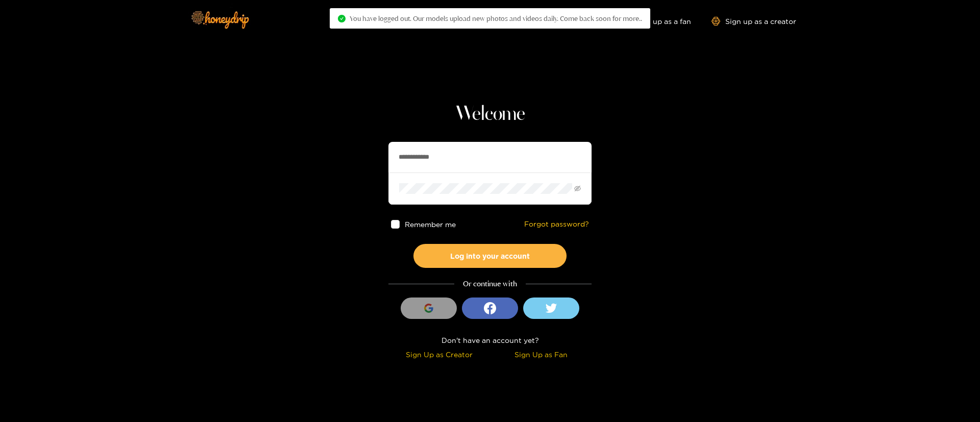 The width and height of the screenshot is (980, 422). What do you see at coordinates (341, 19) in the screenshot?
I see `span: check-circle` at bounding box center [341, 19].